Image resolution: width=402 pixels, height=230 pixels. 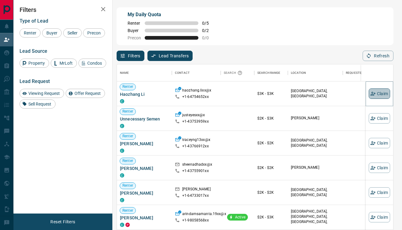 What do you see at coordinates (92, 63) in the screenshot?
I see `div: Condos` at bounding box center [92, 63].